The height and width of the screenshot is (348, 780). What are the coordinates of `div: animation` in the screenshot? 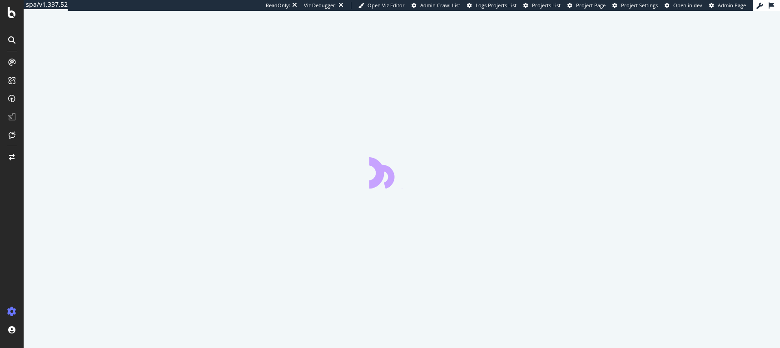 It's located at (402, 172).